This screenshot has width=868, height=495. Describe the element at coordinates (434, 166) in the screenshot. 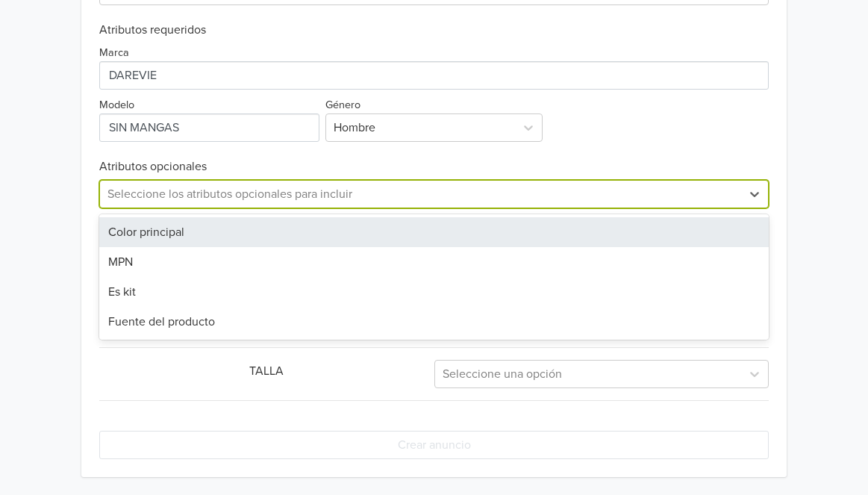

I see `h6: Atributos opcionales` at that location.